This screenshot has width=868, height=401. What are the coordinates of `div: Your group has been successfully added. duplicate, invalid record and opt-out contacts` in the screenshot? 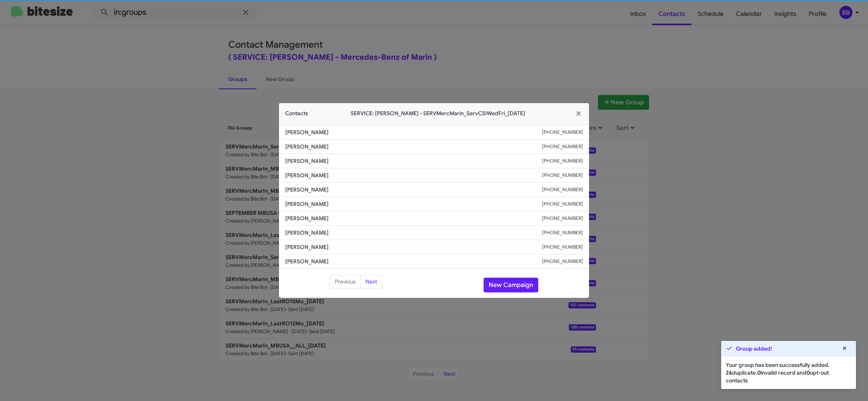 It's located at (789, 373).